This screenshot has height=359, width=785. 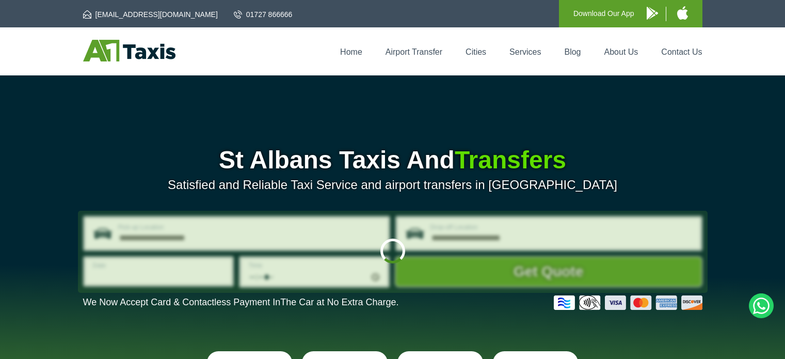 I want to click on a: 01727 866666, so click(x=263, y=14).